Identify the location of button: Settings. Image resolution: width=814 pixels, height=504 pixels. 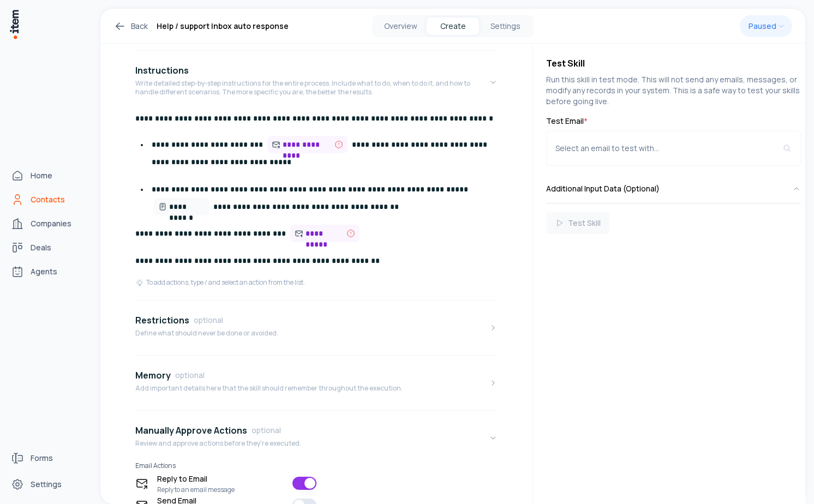
(506, 26).